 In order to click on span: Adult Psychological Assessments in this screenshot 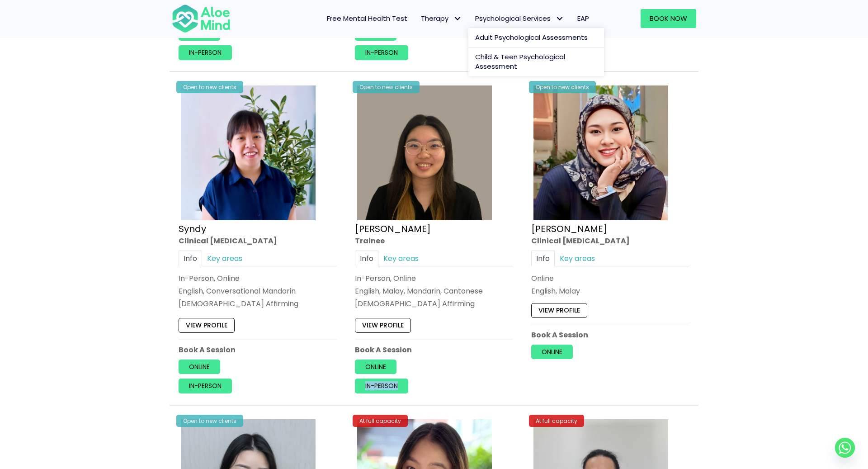, I will do `click(531, 37)`.